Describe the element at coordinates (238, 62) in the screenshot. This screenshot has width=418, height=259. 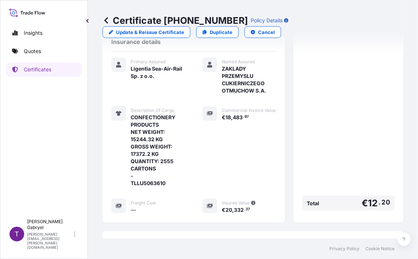
I see `span: Named Assured` at that location.